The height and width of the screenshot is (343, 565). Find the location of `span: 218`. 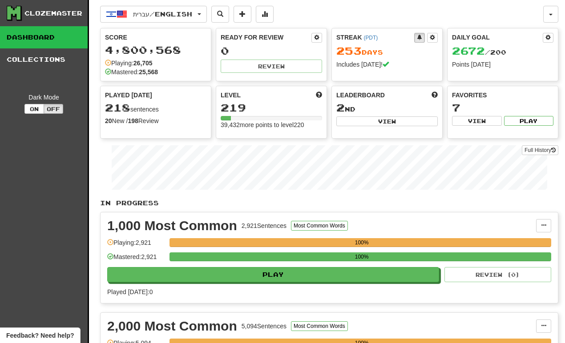

span: 218 is located at coordinates (117, 108).